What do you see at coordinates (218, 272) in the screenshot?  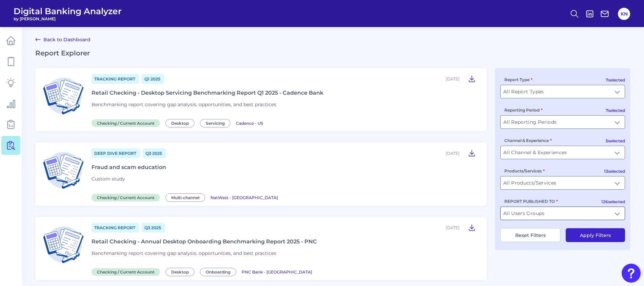 I see `span: Onboarding` at bounding box center [218, 272].